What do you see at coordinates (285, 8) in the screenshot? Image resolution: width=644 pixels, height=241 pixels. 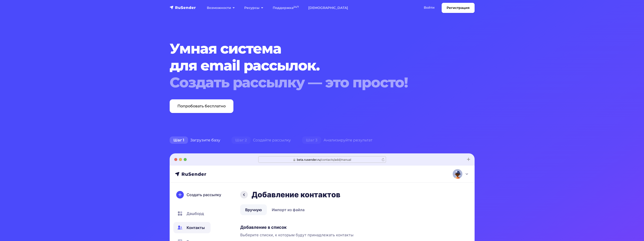 I see `a: Поддержка24/7` at bounding box center [285, 8].